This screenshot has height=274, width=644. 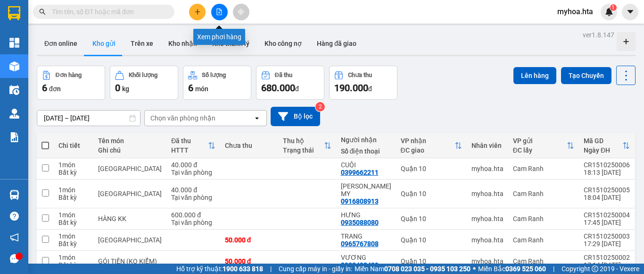 What do you see at coordinates (351, 88) in the screenshot?
I see `span: 190.000` at bounding box center [351, 88].